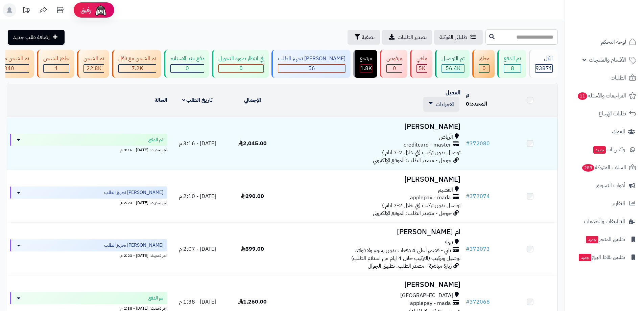  What do you see at coordinates (544, 58) in the screenshot?
I see `div: الكل` at bounding box center [544, 58].